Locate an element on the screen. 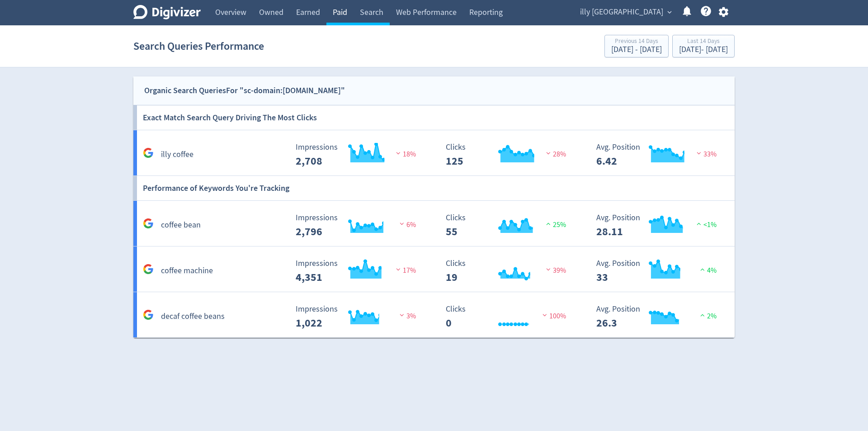 This screenshot has height=431, width=868. svg: Avg. Position 33 is located at coordinates (660, 271).